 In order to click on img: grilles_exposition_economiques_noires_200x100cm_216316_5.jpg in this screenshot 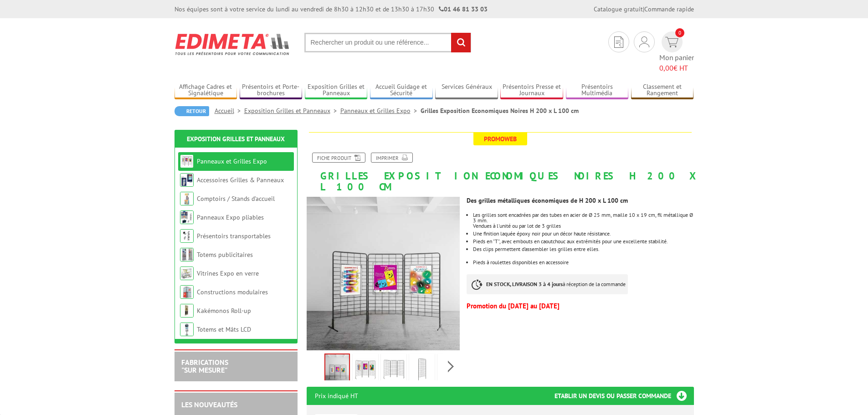, I will do `click(450, 370)`.